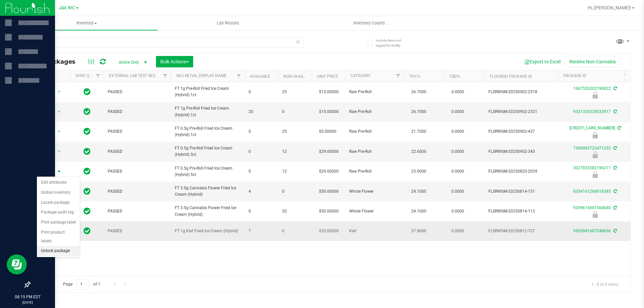  What do you see at coordinates (58, 192) in the screenshot?
I see `li: Global inventory` at bounding box center [58, 192].